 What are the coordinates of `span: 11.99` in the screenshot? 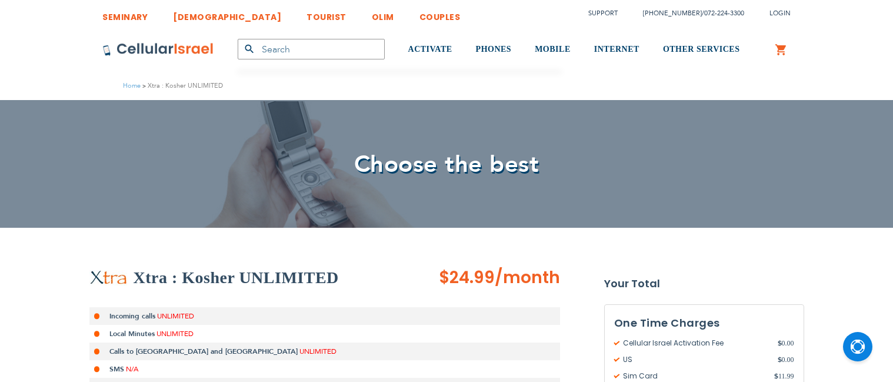 It's located at (784, 376).